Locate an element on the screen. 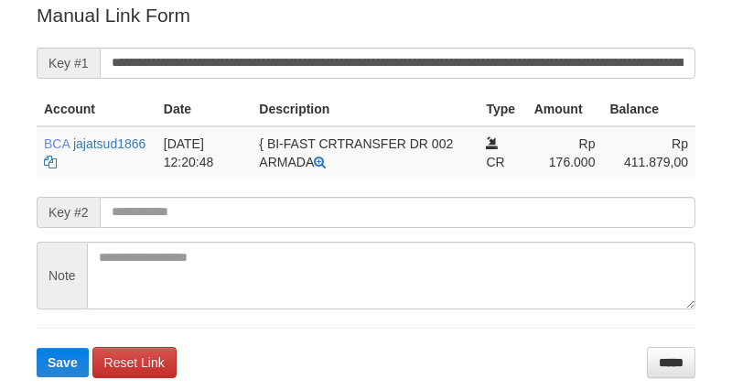 This screenshot has width=732, height=390. p: Manual Link Form is located at coordinates (366, 15).